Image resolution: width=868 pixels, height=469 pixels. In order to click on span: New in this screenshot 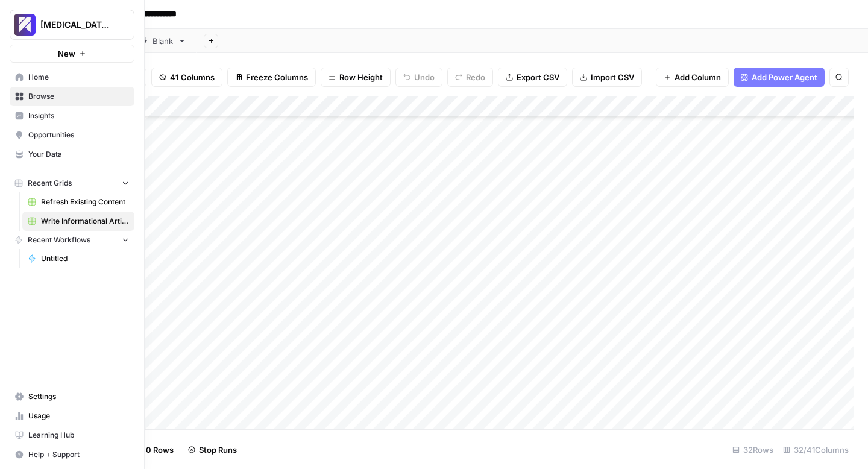, I will do `click(66, 54)`.